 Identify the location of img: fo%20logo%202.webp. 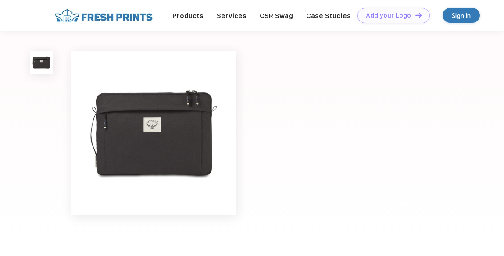
(104, 15).